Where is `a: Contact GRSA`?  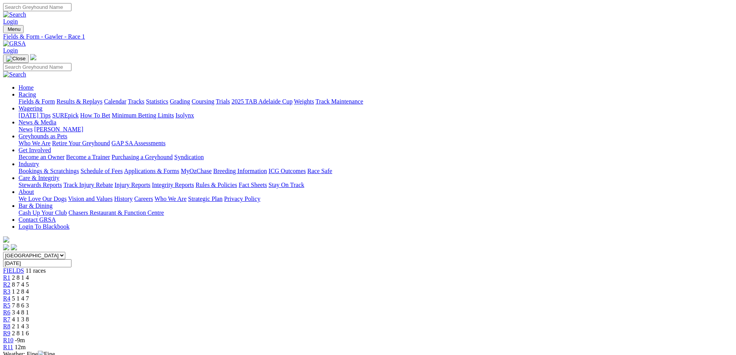 a: Contact GRSA is located at coordinates (37, 219).